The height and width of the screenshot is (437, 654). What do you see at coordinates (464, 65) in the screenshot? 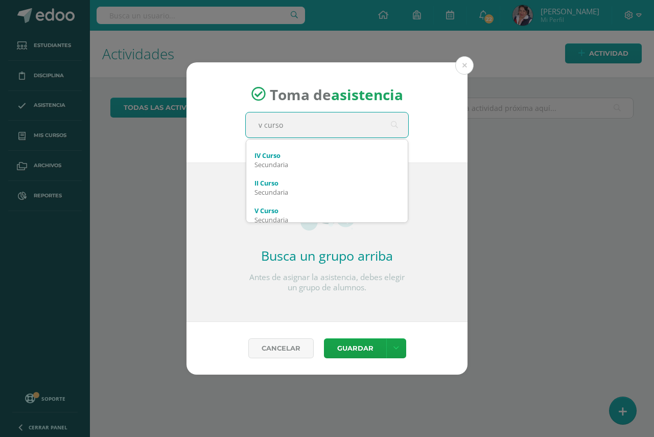
I see `button: Close (Esc)` at bounding box center [464, 65].